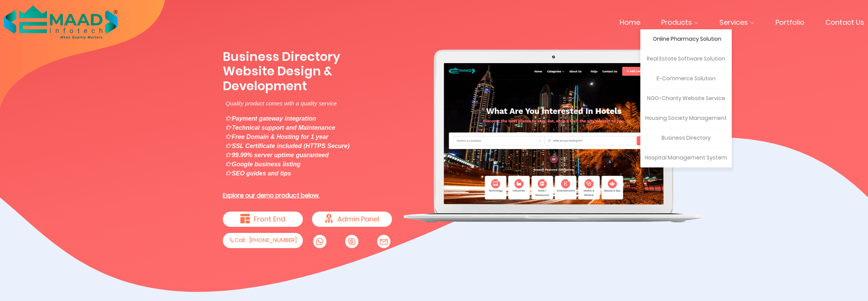  Describe the element at coordinates (307, 119) in the screenshot. I see `li: Payment gateway integration` at that location.